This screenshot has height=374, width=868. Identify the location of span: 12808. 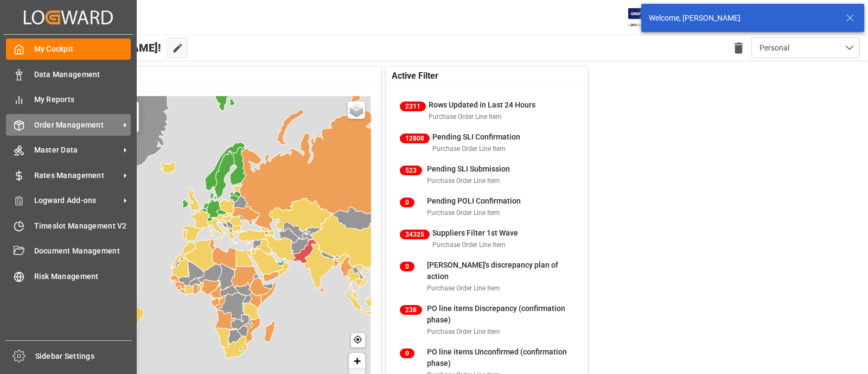
(414, 139).